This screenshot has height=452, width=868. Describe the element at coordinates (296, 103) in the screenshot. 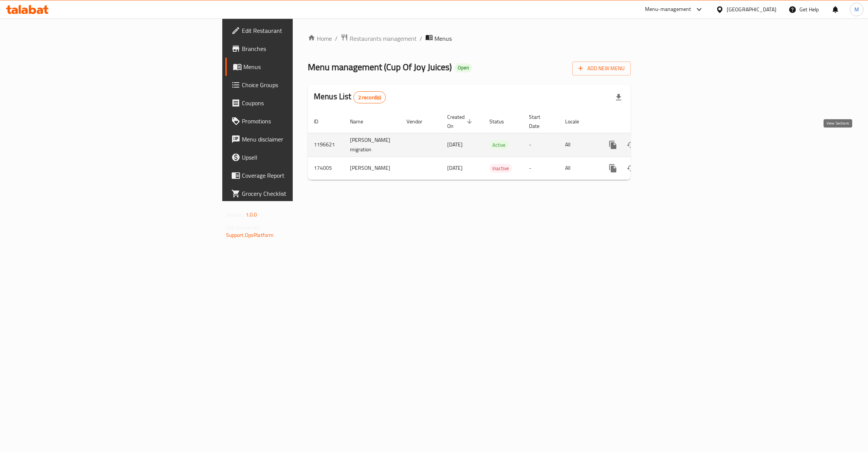

I see `a: Coupons` at that location.